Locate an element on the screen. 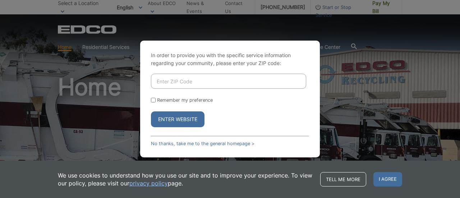 Image resolution: width=460 pixels, height=198 pixels. span: I agree is located at coordinates (388, 179).